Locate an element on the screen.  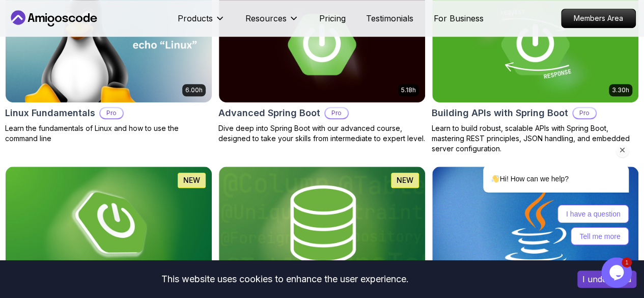
p: 5.18h is located at coordinates (408, 90).